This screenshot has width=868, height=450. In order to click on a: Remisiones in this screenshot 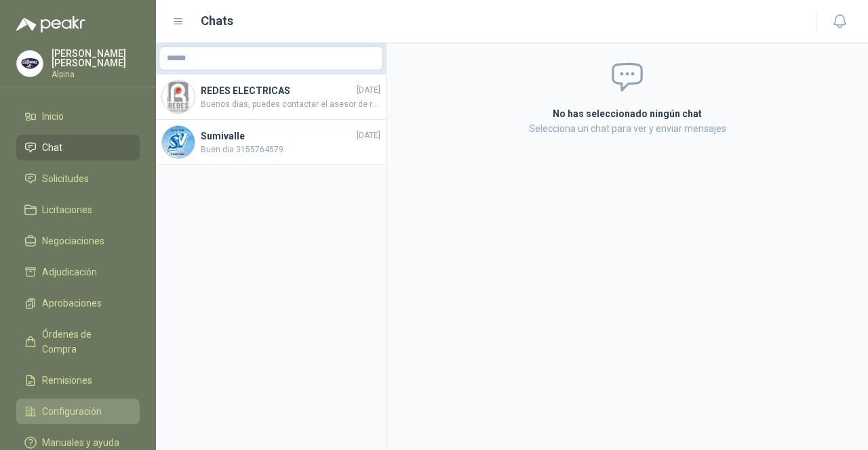, I will do `click(78, 381)`.